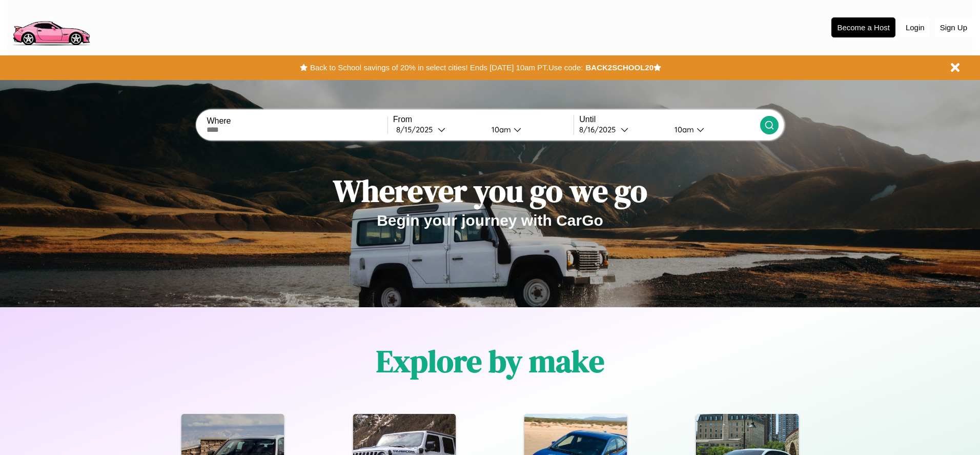 Image resolution: width=980 pixels, height=455 pixels. Describe the element at coordinates (297, 121) in the screenshot. I see `label: Where` at that location.